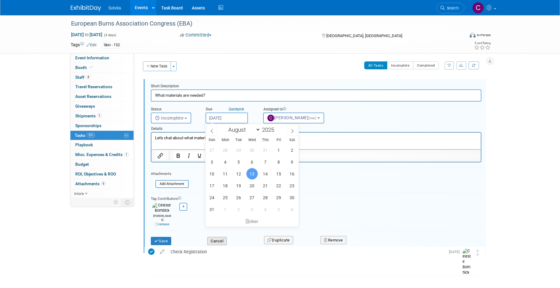  I want to click on a: Travel Reservations, so click(102, 87).